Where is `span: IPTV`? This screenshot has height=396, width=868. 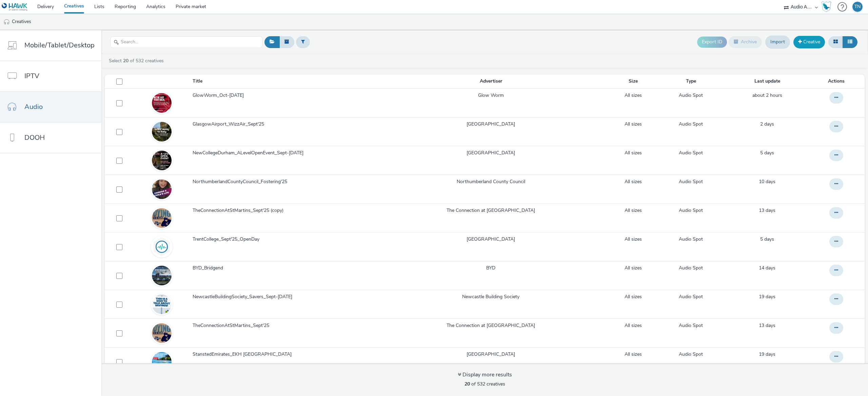
span: IPTV is located at coordinates (32, 76).